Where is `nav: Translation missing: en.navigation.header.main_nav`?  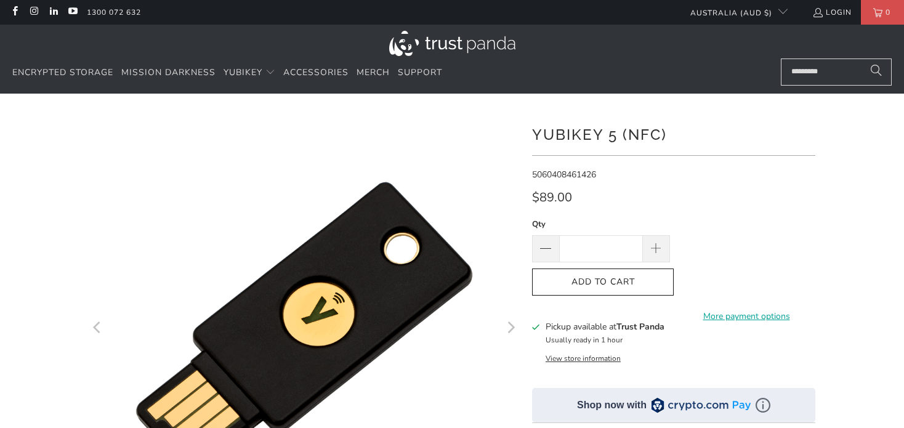 nav: Translation missing: en.navigation.header.main_nav is located at coordinates (227, 73).